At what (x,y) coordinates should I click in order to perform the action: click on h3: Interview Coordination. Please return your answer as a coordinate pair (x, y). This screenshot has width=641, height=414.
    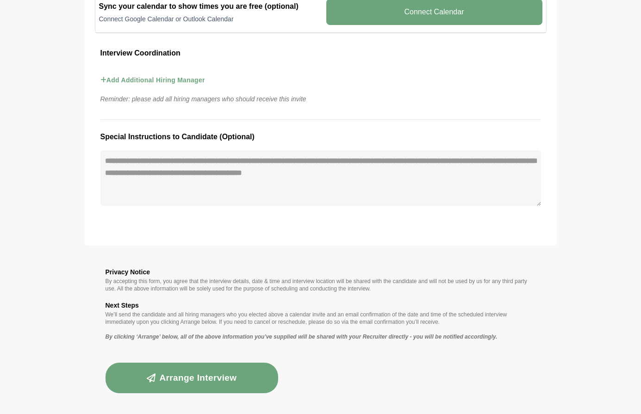
    Looking at the image, I should click on (321, 53).